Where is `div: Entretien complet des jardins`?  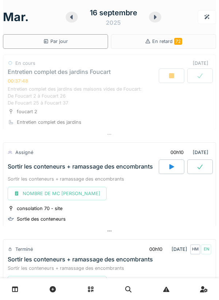
div: Entretien complet des jardins is located at coordinates (49, 122).